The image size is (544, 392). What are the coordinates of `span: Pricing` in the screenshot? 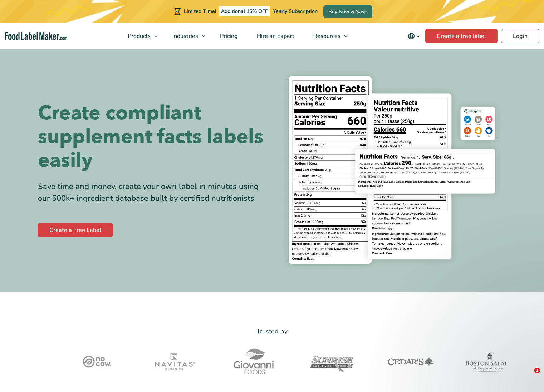 It's located at (228, 36).